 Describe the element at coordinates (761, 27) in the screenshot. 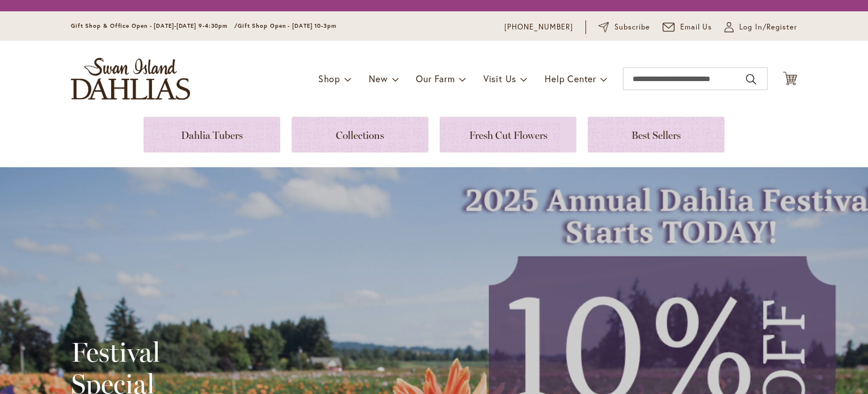

I see `a: Log In/Register` at that location.